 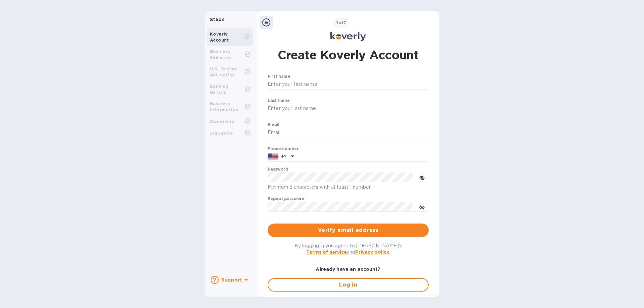 What do you see at coordinates (279, 100) in the screenshot?
I see `label: Last name` at bounding box center [279, 100].